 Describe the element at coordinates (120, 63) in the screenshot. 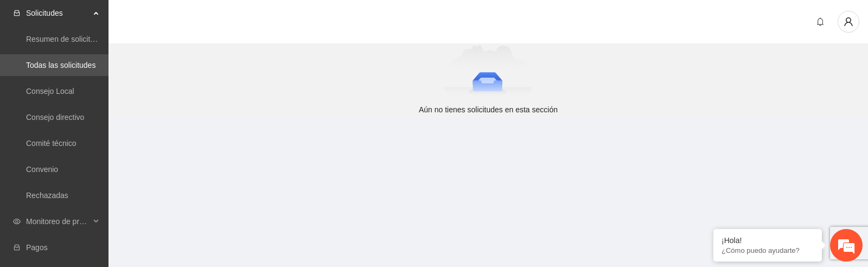

I see `div: Chatee con nosotros ahora` at that location.